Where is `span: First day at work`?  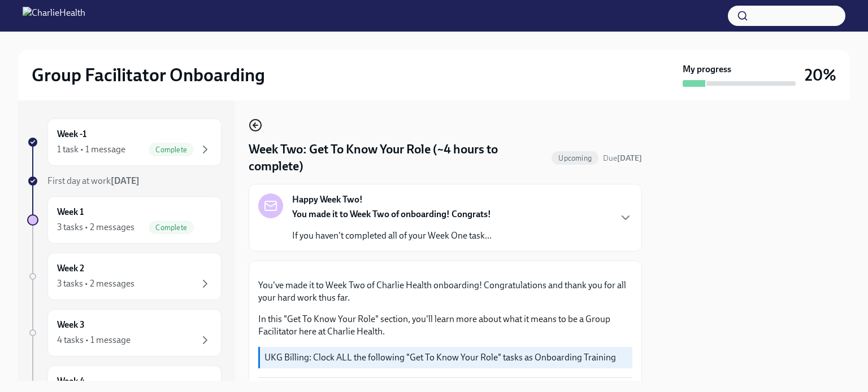
span: First day at work is located at coordinates (94, 181).